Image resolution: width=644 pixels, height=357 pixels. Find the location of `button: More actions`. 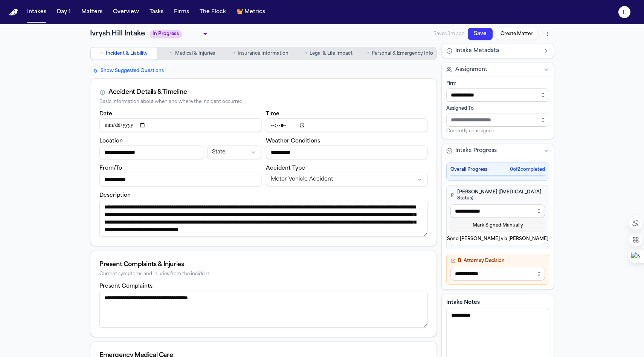

button: More actions is located at coordinates (547, 34).